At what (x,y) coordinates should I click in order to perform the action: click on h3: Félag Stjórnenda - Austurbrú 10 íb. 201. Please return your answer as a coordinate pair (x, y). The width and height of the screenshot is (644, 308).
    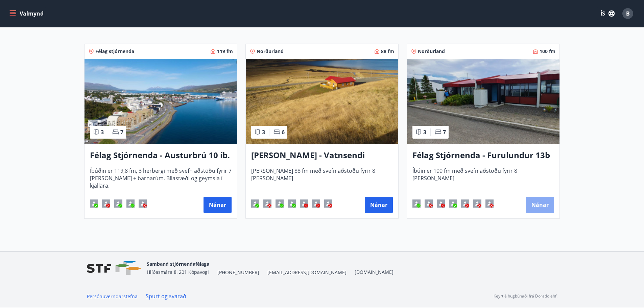
    Looking at the image, I should click on (161, 156).